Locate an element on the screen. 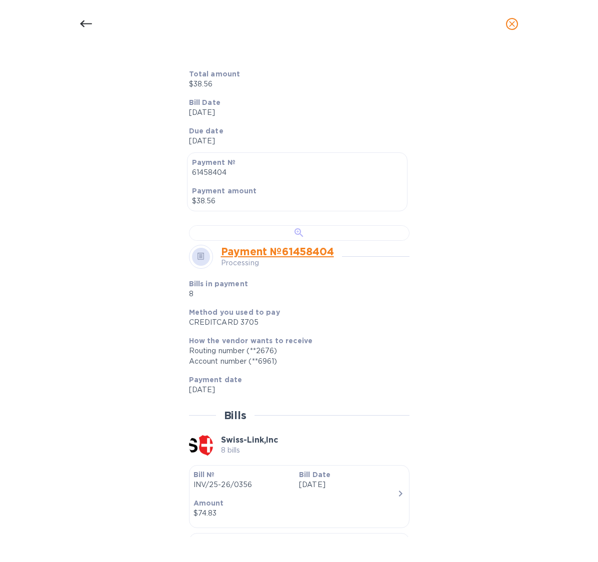 The image size is (598, 562). b: Method you used to pay is located at coordinates (234, 312).